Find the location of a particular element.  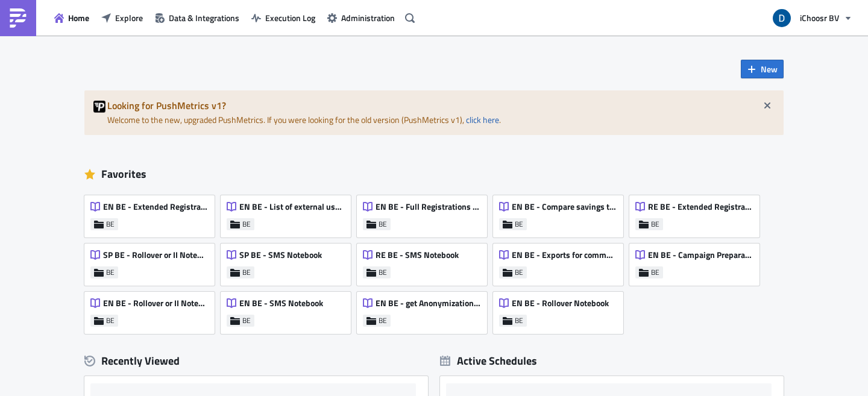

a: click here is located at coordinates (483, 120).